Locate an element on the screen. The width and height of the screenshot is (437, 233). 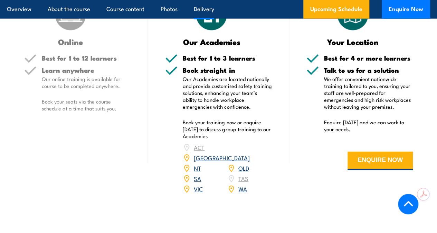
h5: Best for 1 to 12 learners is located at coordinates (86, 58).